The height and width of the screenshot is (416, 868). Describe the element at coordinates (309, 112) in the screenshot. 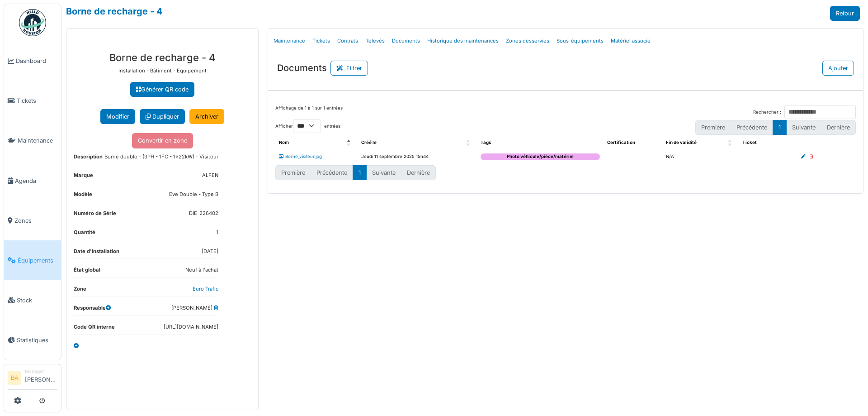

I see `div: Affichage de 1 à 1 sur 1 entrées` at that location.